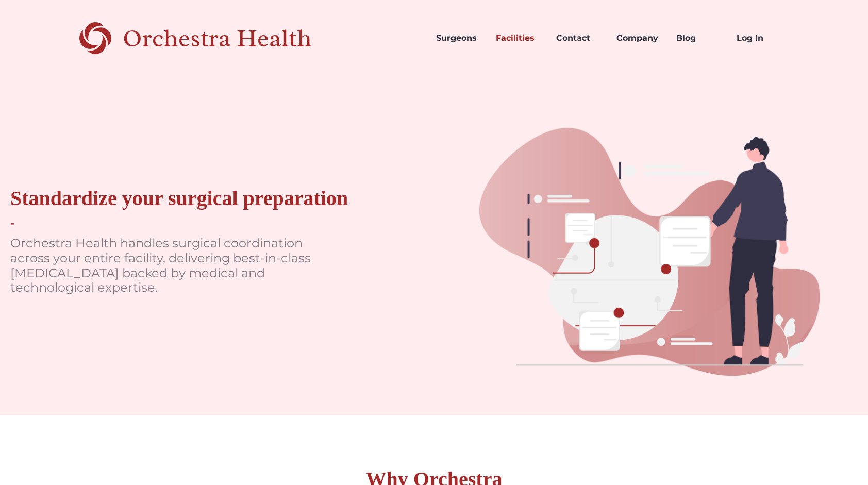 This screenshot has width=868, height=485. Describe the element at coordinates (457, 38) in the screenshot. I see `a: Surgeons` at that location.